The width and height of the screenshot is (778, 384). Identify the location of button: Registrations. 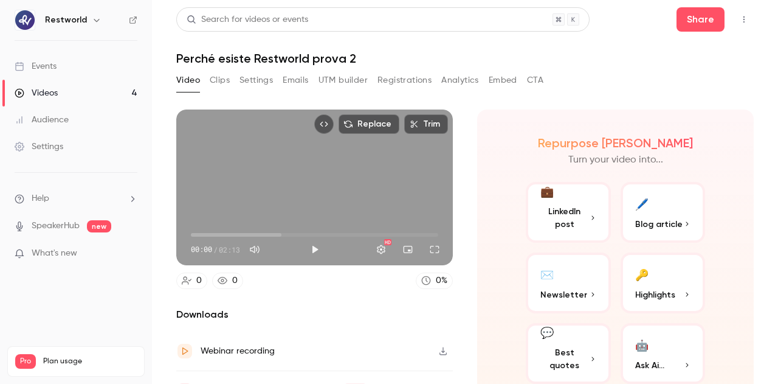
(404, 80).